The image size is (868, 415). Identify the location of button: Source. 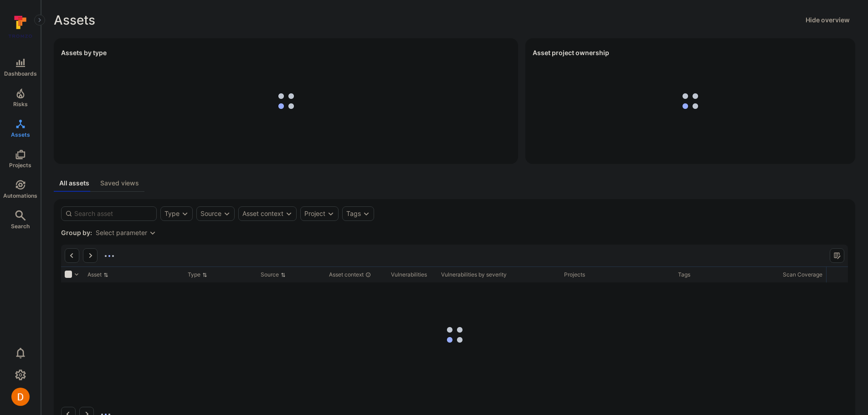
(211, 214).